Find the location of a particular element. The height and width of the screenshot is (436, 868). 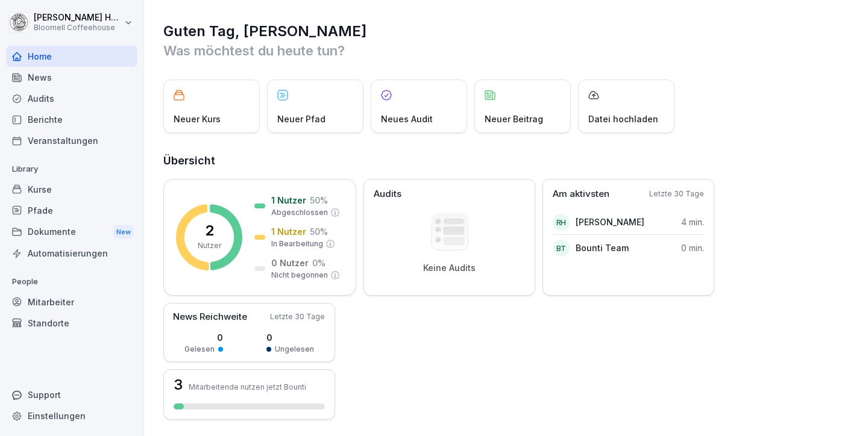

h2: Übersicht is located at coordinates (506, 161).